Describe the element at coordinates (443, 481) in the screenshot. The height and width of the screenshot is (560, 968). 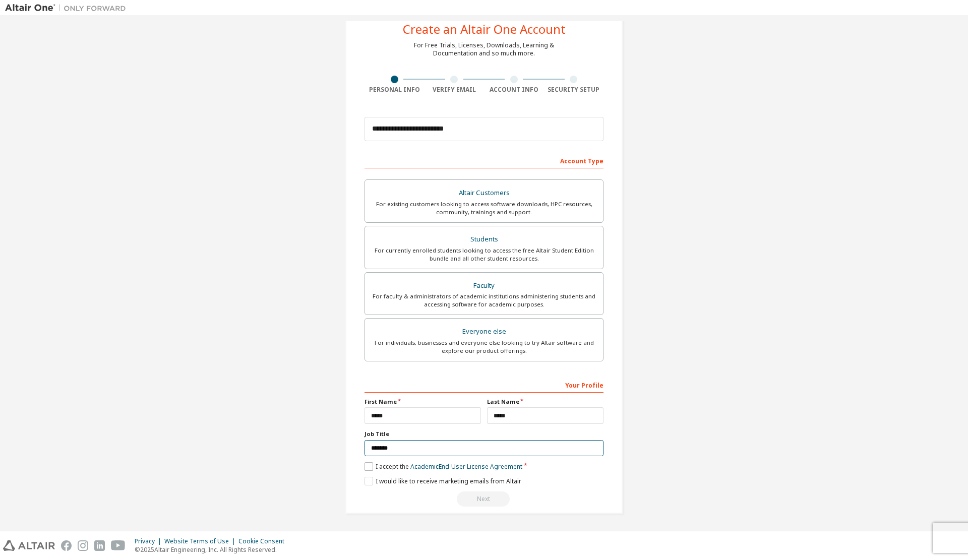
I see `label: I would like to receive marketing emails from Altair` at that location.